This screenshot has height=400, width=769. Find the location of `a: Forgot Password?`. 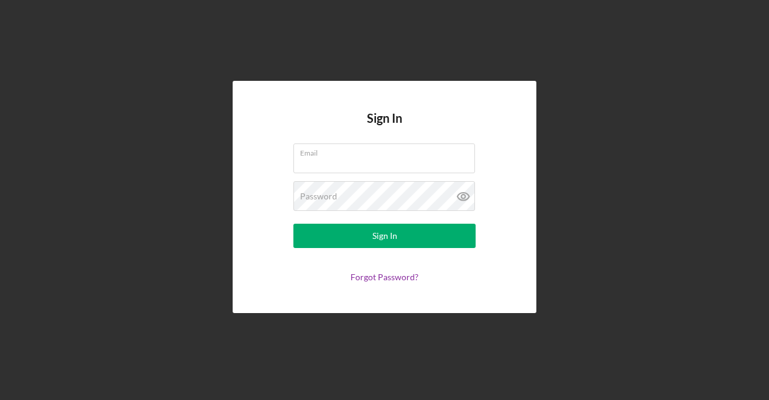

a: Forgot Password? is located at coordinates (385, 276).